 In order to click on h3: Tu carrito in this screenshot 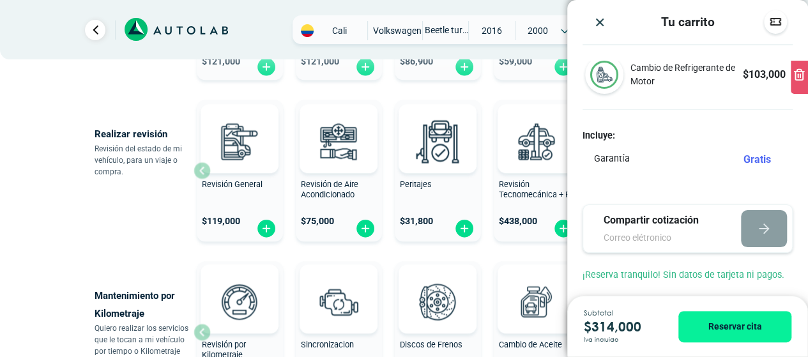, I will do `click(687, 22)`.